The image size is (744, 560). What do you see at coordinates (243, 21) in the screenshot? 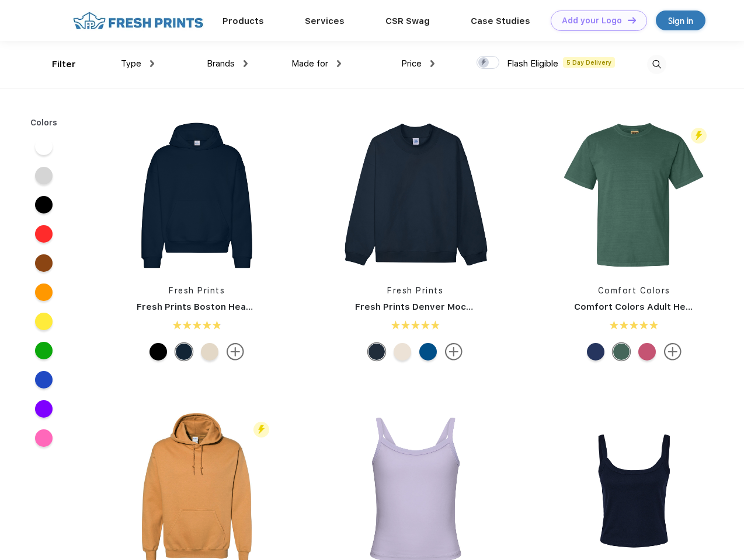
I see `a: Products` at bounding box center [243, 21].